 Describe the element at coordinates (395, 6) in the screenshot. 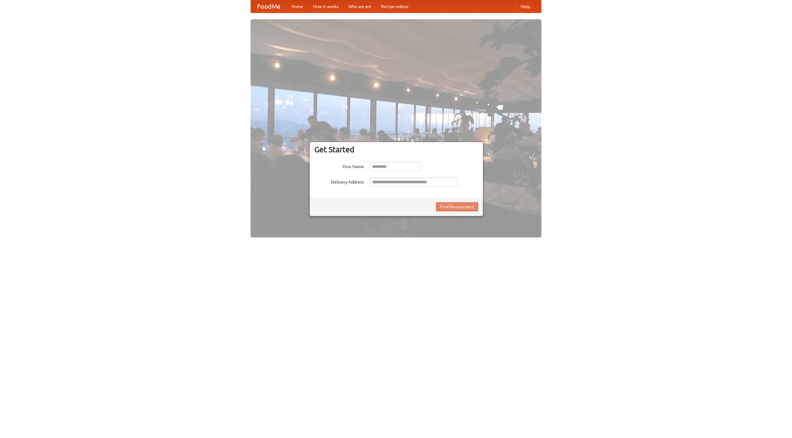

I see `a: Recipe videos` at that location.